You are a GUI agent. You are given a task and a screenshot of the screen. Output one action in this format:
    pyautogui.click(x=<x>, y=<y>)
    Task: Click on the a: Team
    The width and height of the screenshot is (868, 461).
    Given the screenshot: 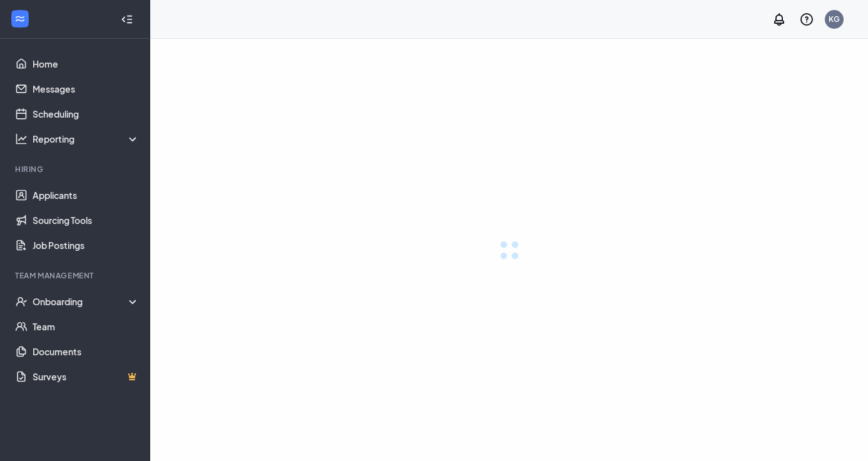 What is the action you would take?
    pyautogui.click(x=86, y=326)
    